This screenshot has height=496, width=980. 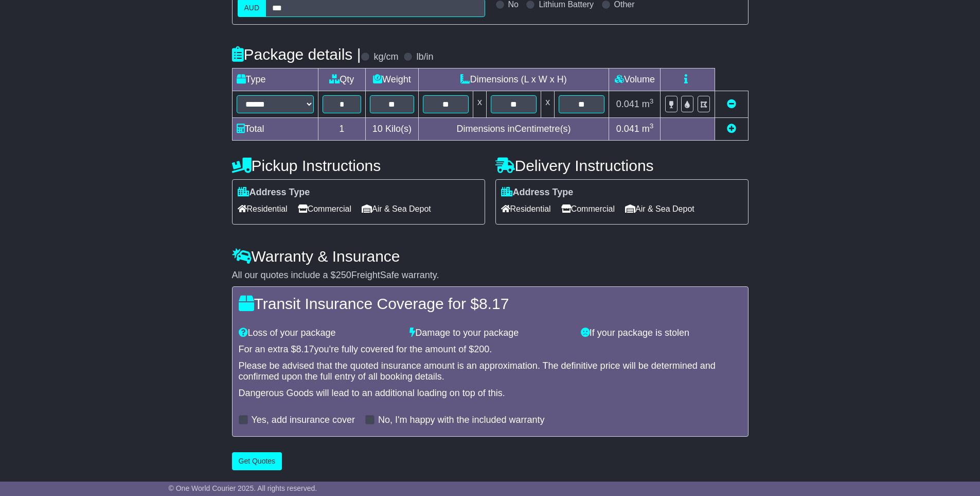 What do you see at coordinates (341, 80) in the screenshot?
I see `td: Qty` at bounding box center [341, 80].